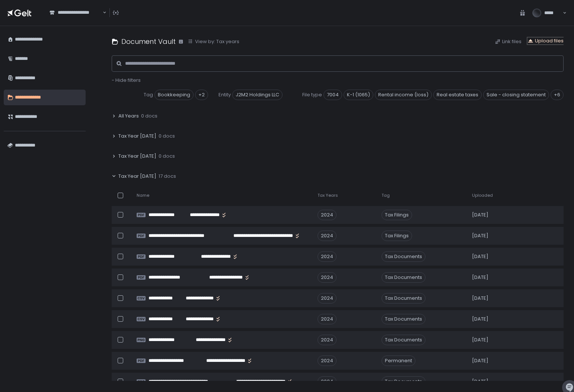 This screenshot has height=392, width=574. What do you see at coordinates (545, 41) in the screenshot?
I see `button: Upload files` at bounding box center [545, 41].